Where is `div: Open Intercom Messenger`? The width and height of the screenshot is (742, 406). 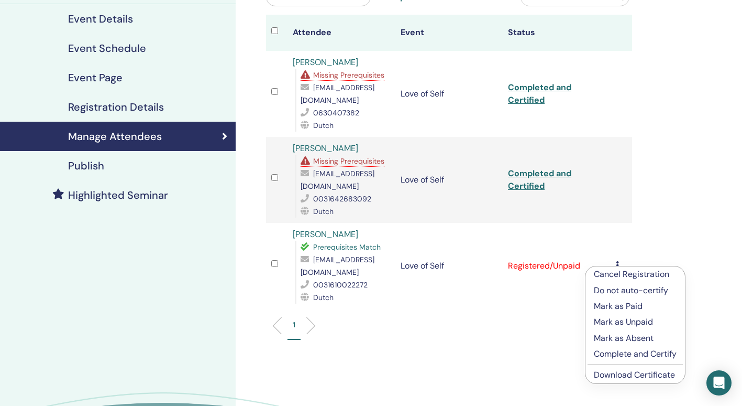 div: Open Intercom Messenger is located at coordinates (719, 382).